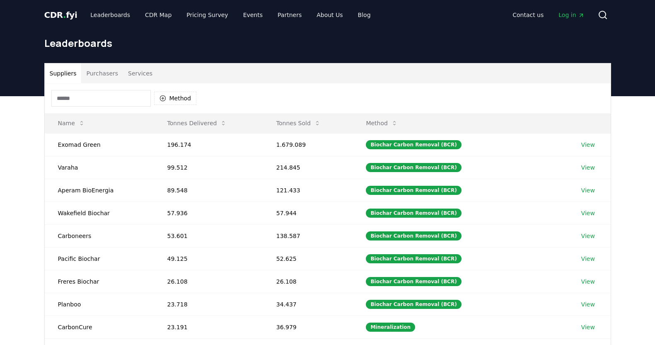  I want to click on td: 52.625, so click(308, 258).